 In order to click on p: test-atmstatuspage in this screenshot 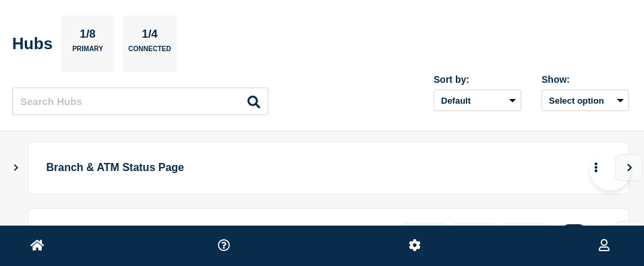, I will do `click(217, 234)`.